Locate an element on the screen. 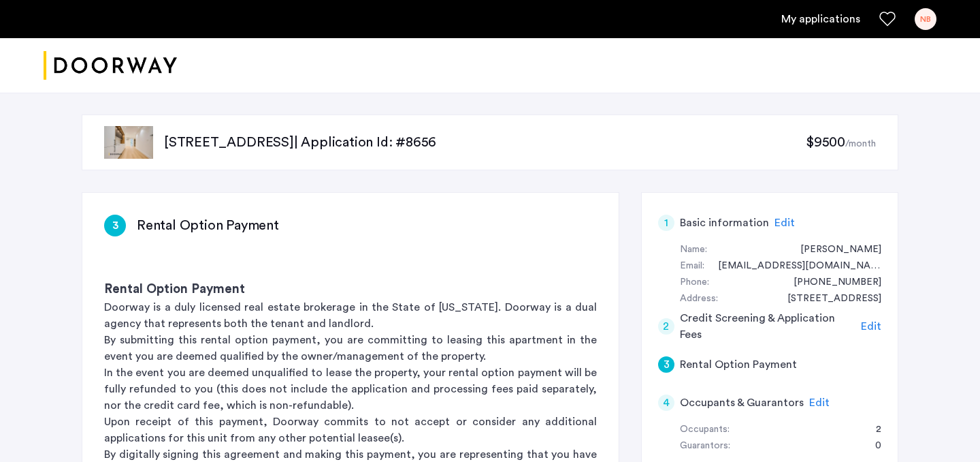 The height and width of the screenshot is (462, 980). div: Nicholas Bienen-Esayian is located at coordinates (834, 250).